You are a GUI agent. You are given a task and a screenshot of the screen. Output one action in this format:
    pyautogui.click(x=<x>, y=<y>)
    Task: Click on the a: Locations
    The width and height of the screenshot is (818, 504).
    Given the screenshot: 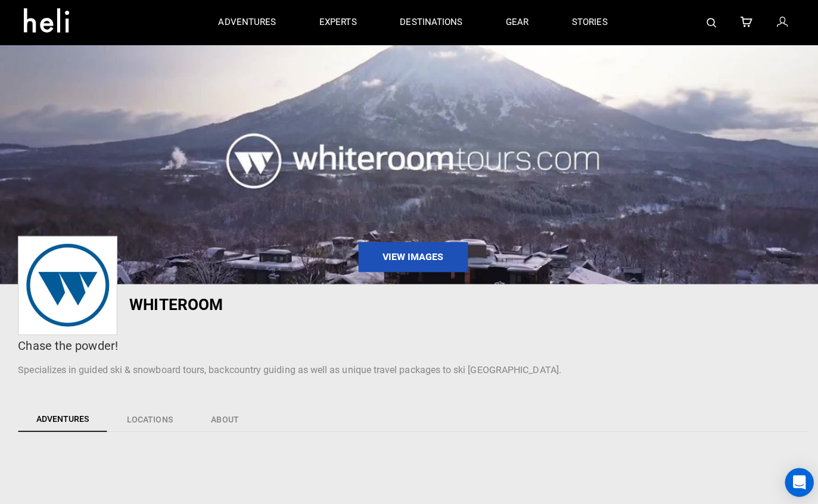 What is the action you would take?
    pyautogui.click(x=148, y=416)
    